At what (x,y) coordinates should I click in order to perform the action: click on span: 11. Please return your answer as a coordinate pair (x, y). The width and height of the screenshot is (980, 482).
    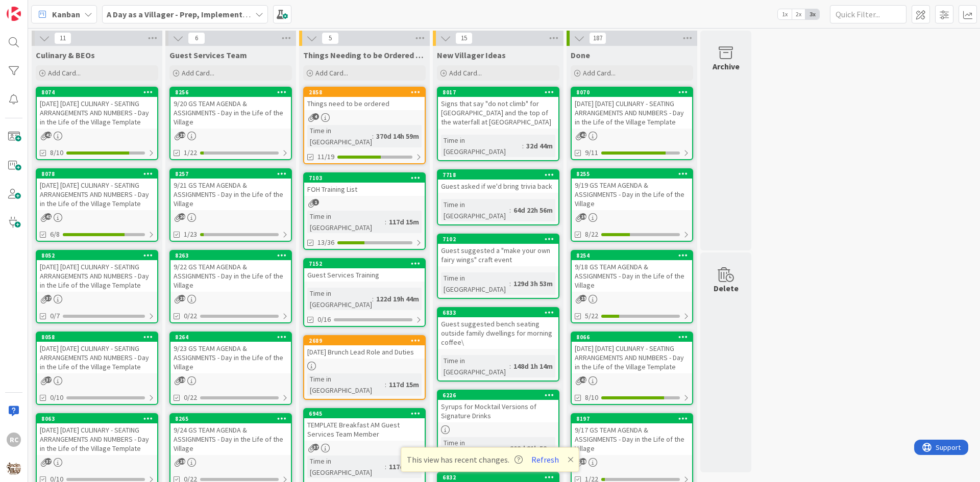
    Looking at the image, I should click on (63, 38).